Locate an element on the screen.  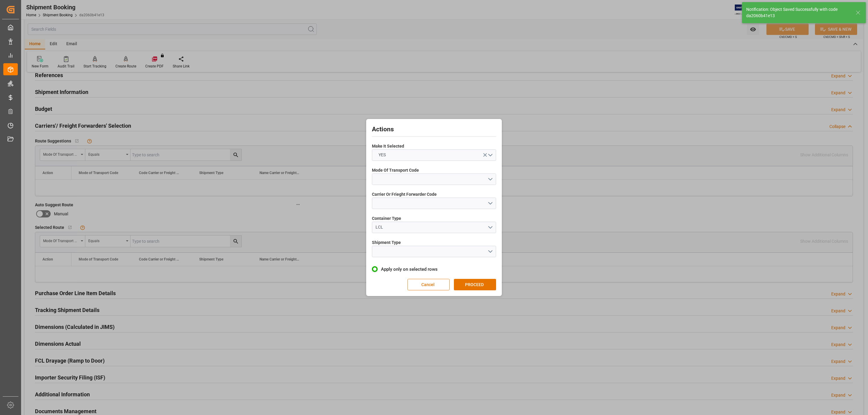
div: Notification: Object Saved Successfully with code da2060b41e13 is located at coordinates (798, 13).